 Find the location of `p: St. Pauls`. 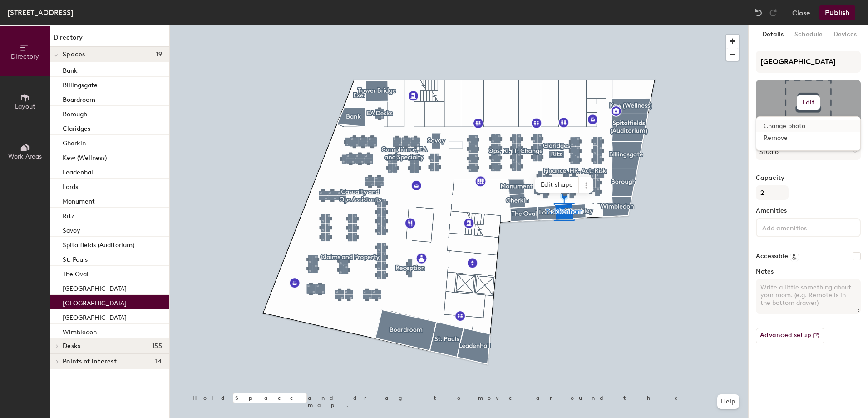

p: St. Pauls is located at coordinates (75, 258).